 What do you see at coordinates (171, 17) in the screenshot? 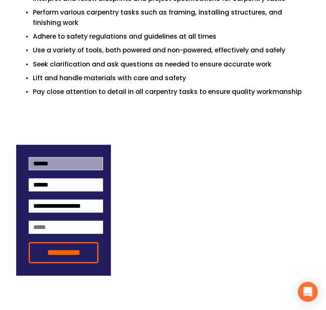
I see `p: Perform various carpentry tasks such as framing, installing structures, and finishing work` at bounding box center [171, 17].